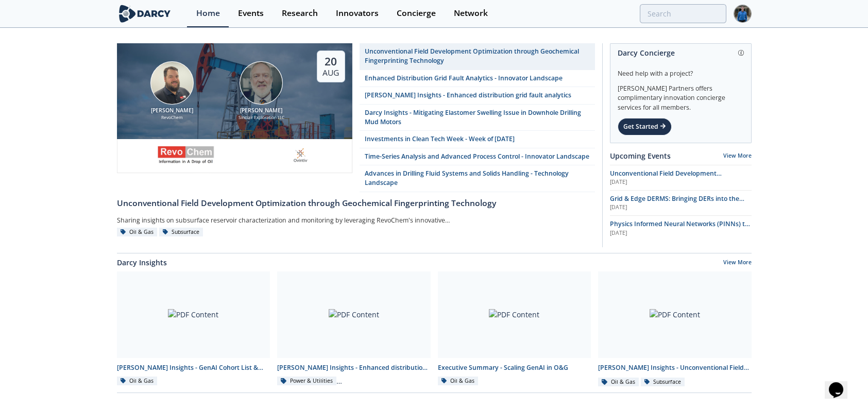 The image size is (868, 409). Describe the element at coordinates (471, 13) in the screenshot. I see `div: Network` at that location.